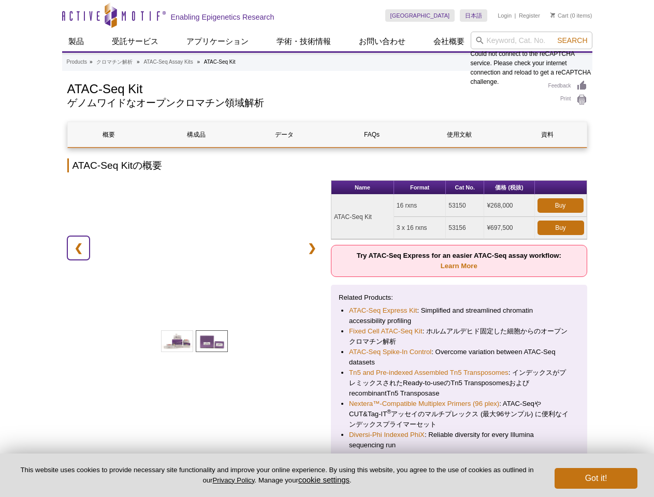  Describe the element at coordinates (363, 217) in the screenshot. I see `td: ATAC-Seq Kit` at that location.